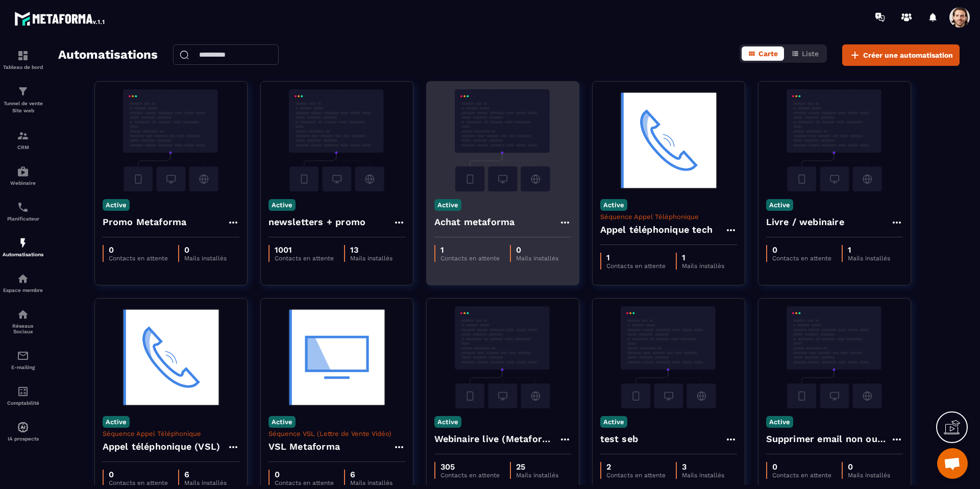 The width and height of the screenshot is (980, 489). Describe the element at coordinates (537, 467) in the screenshot. I see `p: 25` at that location.